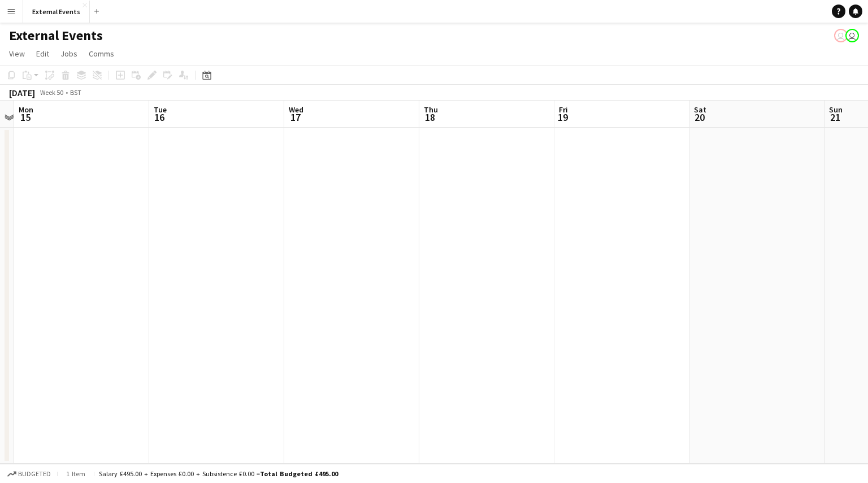 The height and width of the screenshot is (483, 868). What do you see at coordinates (25, 117) in the screenshot?
I see `span: 15` at bounding box center [25, 117].